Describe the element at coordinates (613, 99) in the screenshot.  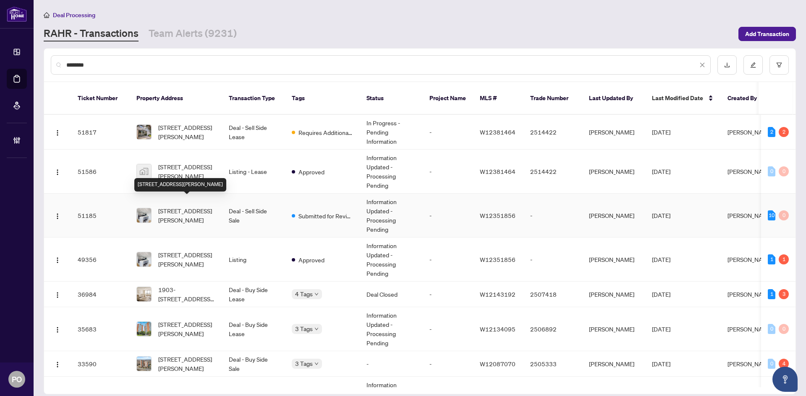
I see `th: Last Updated By` at that location.